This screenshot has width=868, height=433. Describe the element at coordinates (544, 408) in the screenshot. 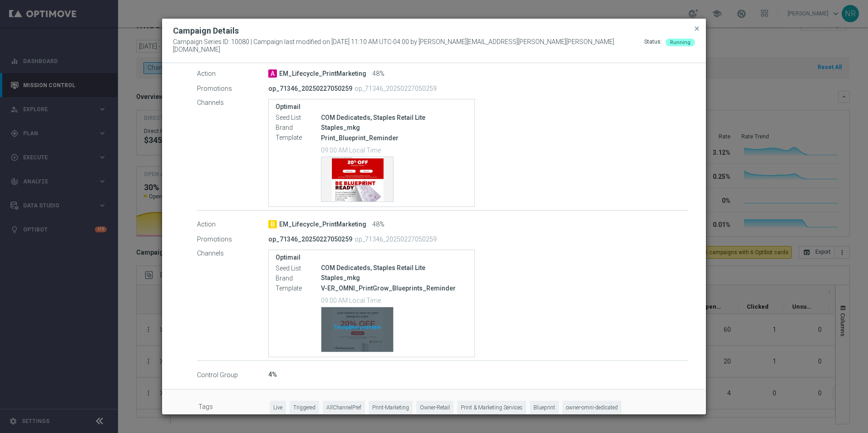

I see `span: Blueprint` at that location.